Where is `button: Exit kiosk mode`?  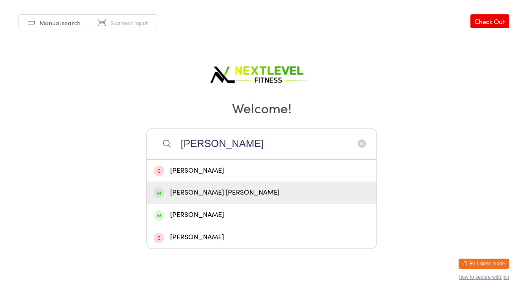
button: Exit kiosk mode is located at coordinates (484, 264).